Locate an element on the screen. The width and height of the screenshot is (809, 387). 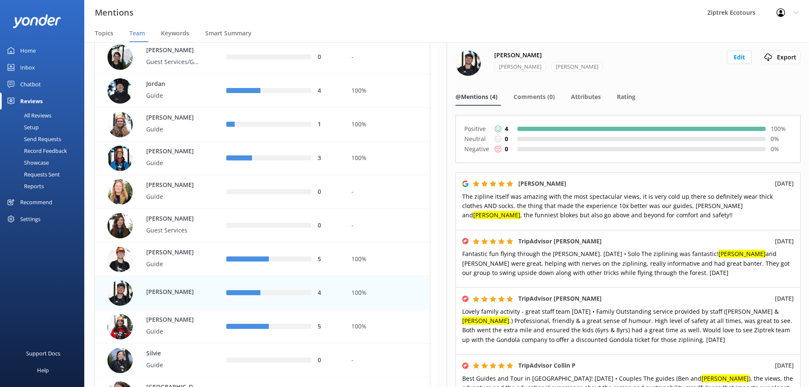
span: Keywords is located at coordinates (175, 33).